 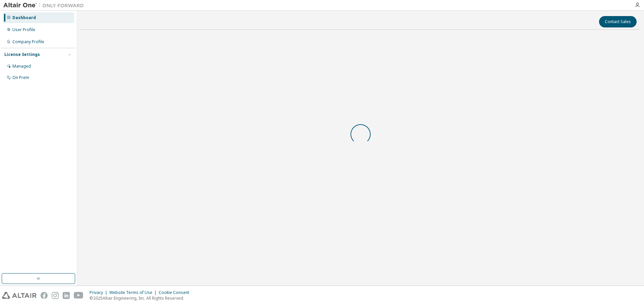 What do you see at coordinates (176, 293) in the screenshot?
I see `div: Cookie Consent` at bounding box center [176, 293].